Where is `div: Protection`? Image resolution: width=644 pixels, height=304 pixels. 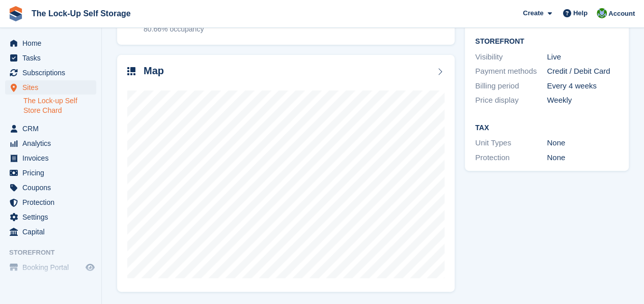 div: Protection is located at coordinates (511, 158).